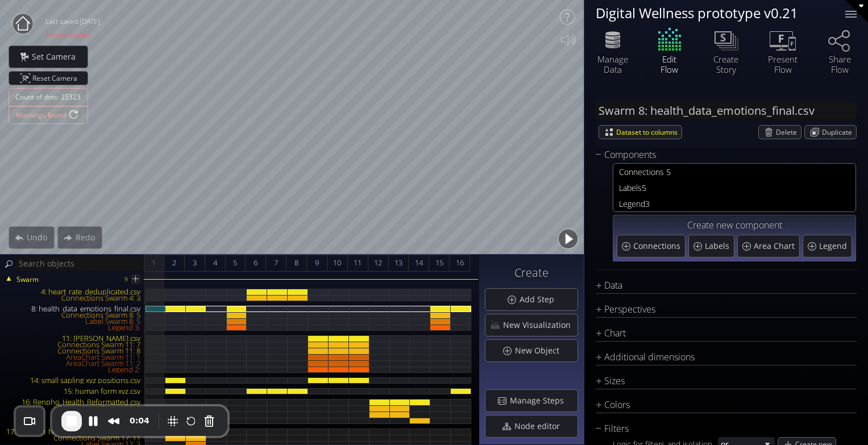 The width and height of the screenshot is (868, 445). What do you see at coordinates (719, 357) in the screenshot?
I see `div: Additional dimensions` at bounding box center [719, 357].